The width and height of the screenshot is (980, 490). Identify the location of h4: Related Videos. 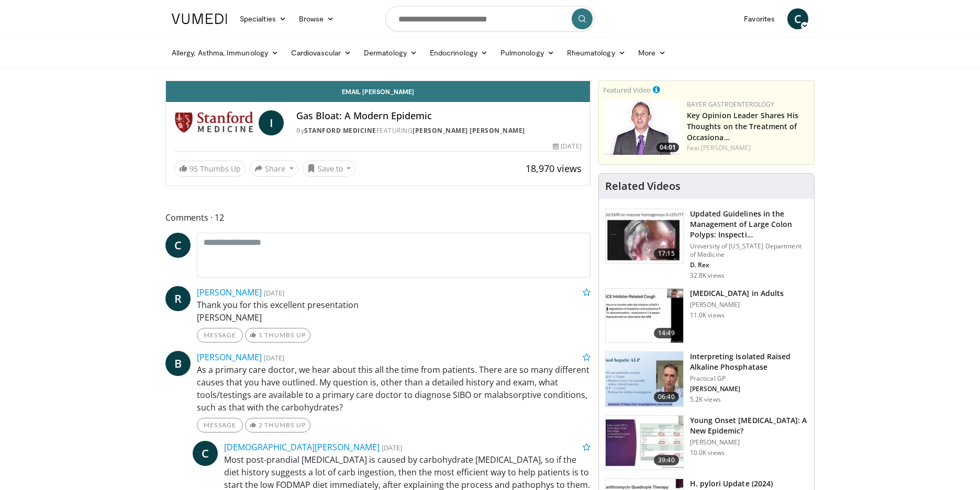
(643, 186).